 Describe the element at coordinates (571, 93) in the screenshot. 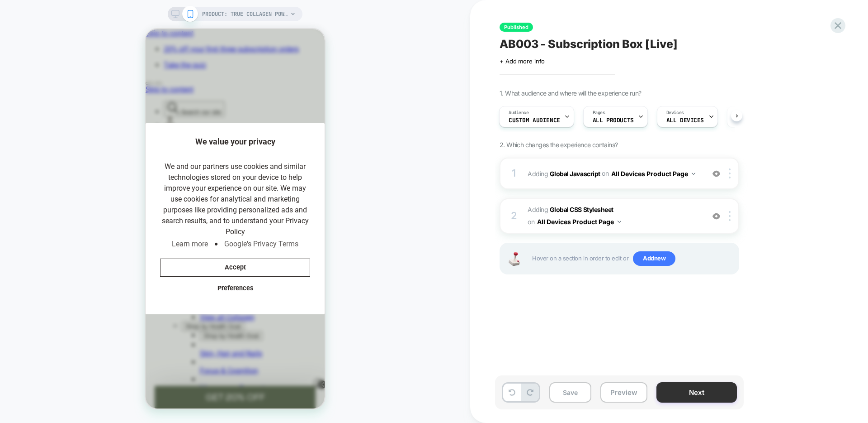

I see `span: 1. What audience and where will the experience run?` at that location.